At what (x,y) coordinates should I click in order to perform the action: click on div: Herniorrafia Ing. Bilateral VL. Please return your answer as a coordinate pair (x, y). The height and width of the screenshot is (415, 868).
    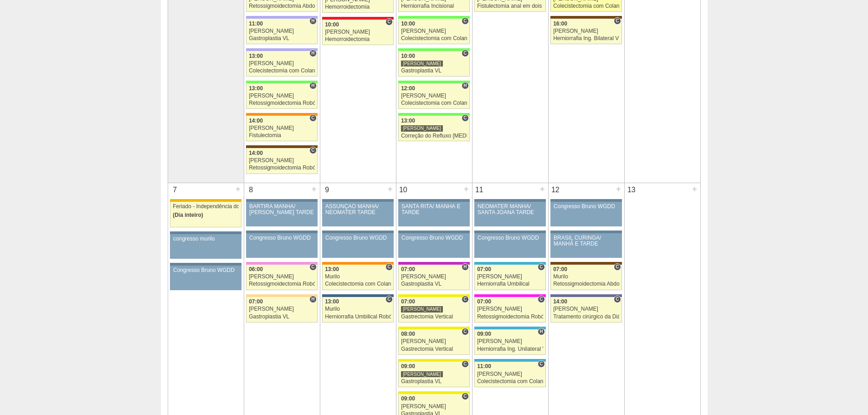
    Looking at the image, I should click on (586, 38).